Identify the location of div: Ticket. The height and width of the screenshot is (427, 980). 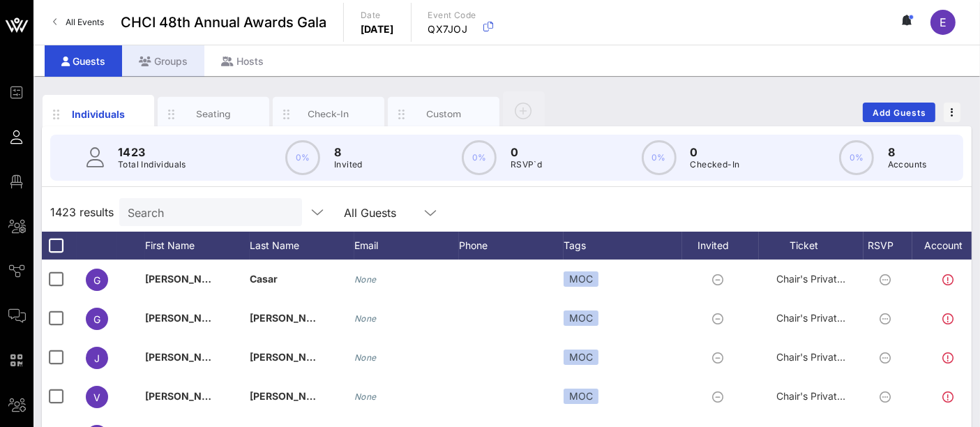
(812, 245).